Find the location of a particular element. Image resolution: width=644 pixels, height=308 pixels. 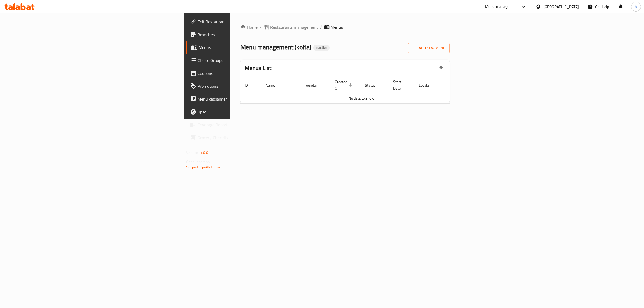

div: Menu-management is located at coordinates (501, 7).